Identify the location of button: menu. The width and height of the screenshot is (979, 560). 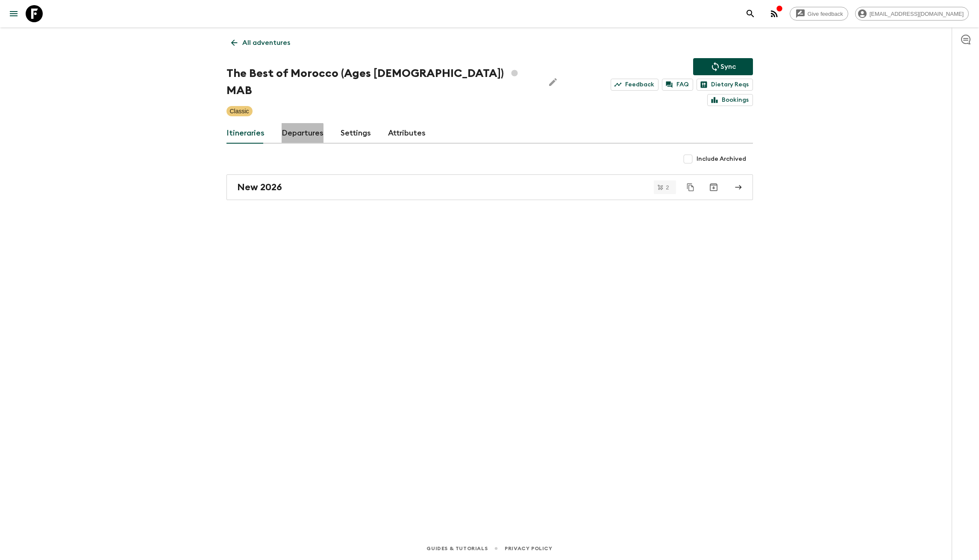
(14, 14).